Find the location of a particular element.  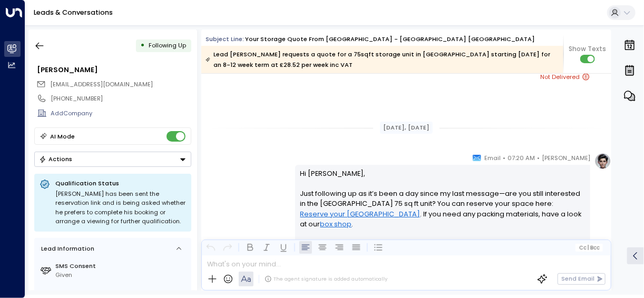

span: avastatagroup@gmail.com is located at coordinates (101, 84).